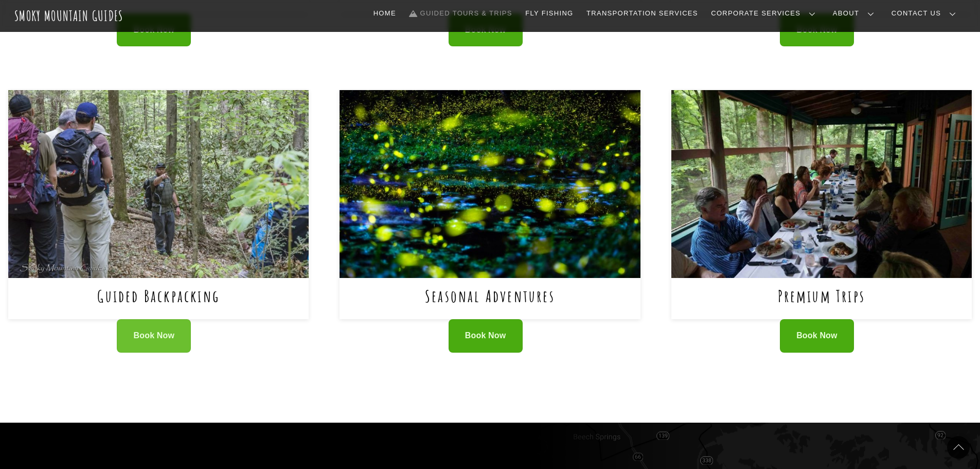 The image size is (980, 469). What do you see at coordinates (822, 184) in the screenshot?
I see `img: Premium Trips` at bounding box center [822, 184].